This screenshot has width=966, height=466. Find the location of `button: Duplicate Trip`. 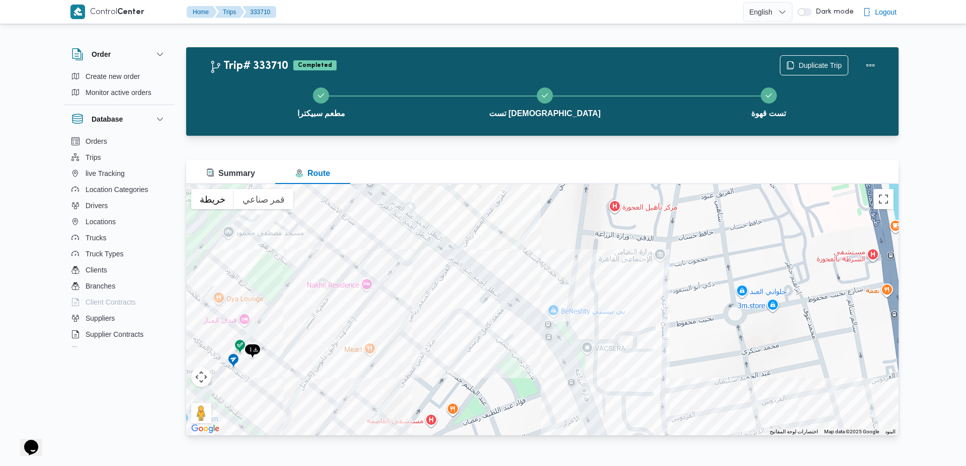

button: Duplicate Trip is located at coordinates (814, 65).